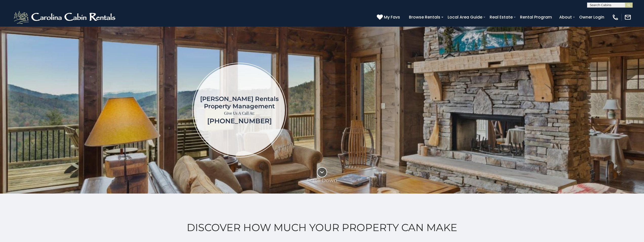  I want to click on a: About, so click(565, 17).